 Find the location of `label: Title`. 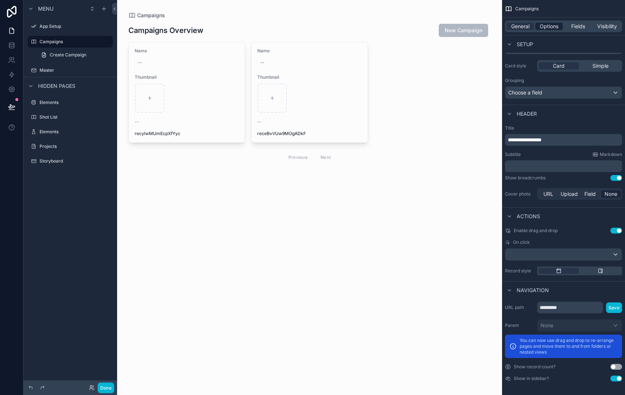

label: Title is located at coordinates (563, 128).